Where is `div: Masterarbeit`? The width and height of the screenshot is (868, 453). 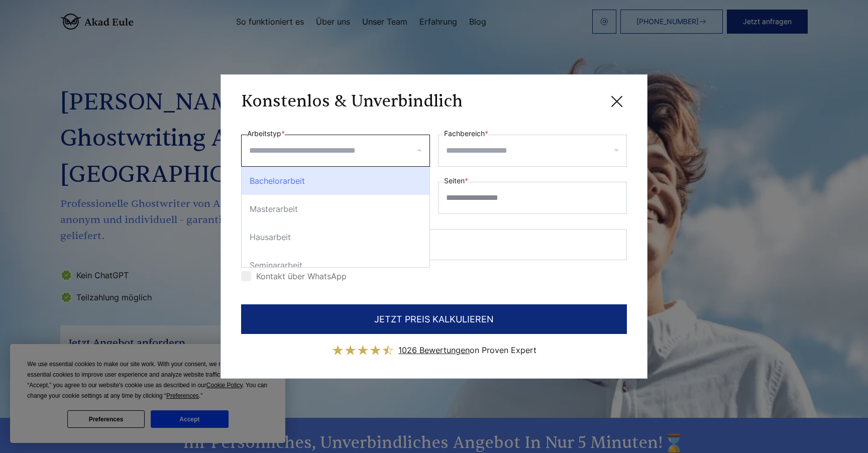 div: Masterarbeit is located at coordinates (336, 209).